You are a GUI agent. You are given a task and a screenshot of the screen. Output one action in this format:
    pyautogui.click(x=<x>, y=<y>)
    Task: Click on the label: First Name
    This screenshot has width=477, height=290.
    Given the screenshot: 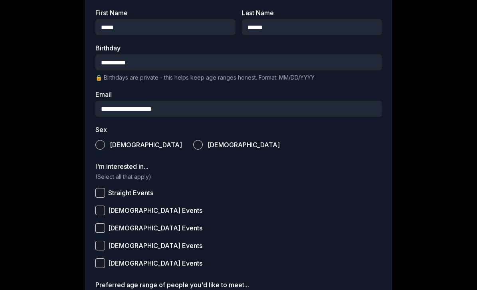 What is the action you would take?
    pyautogui.click(x=165, y=13)
    